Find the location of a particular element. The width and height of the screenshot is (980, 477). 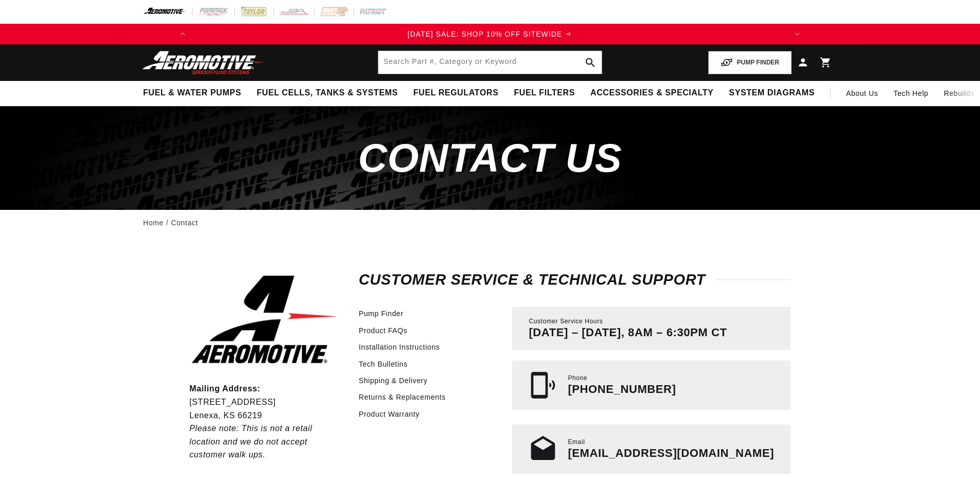

span: Tech Help is located at coordinates (912, 93).